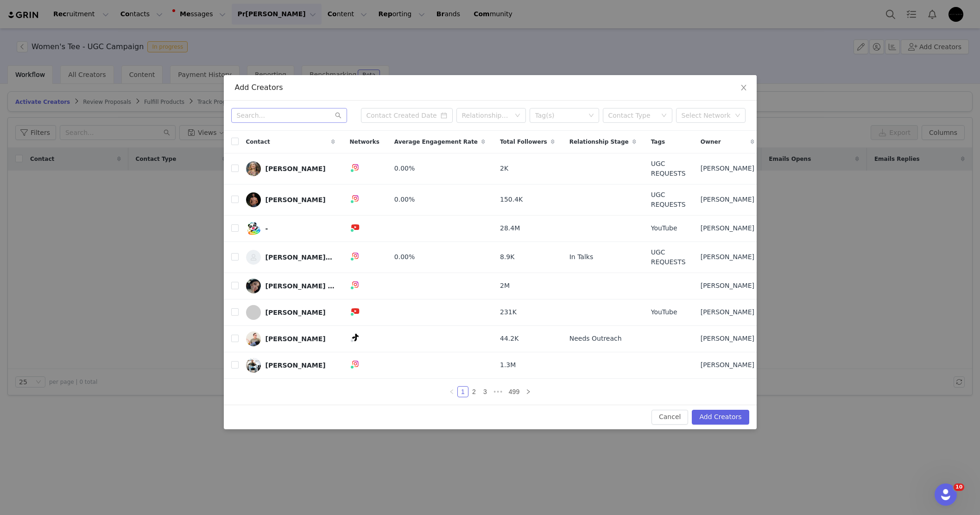  I want to click on li: 3, so click(485, 391).